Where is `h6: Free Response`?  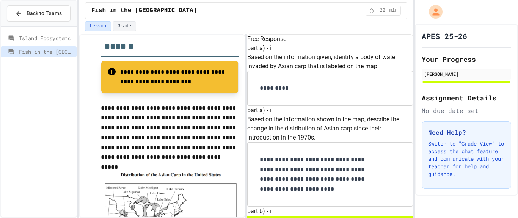 h6: Free Response is located at coordinates (330, 39).